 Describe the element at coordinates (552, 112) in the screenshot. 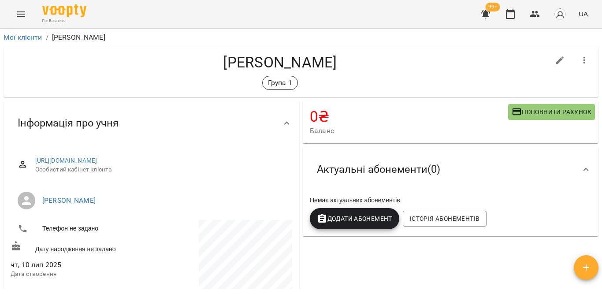

I see `button: Поповнити рахунок` at that location.